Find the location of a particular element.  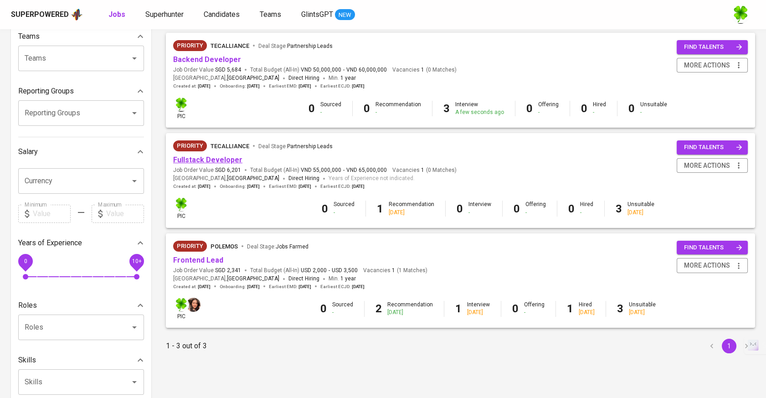

a: GlintsGPT NEW is located at coordinates (328, 15).